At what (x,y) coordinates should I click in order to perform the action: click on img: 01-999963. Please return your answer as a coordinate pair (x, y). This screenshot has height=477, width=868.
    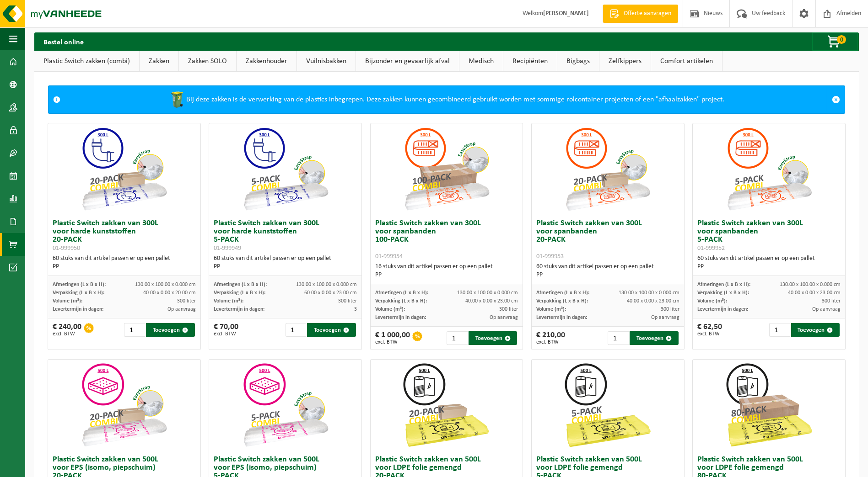
    Looking at the image, I should click on (608, 406).